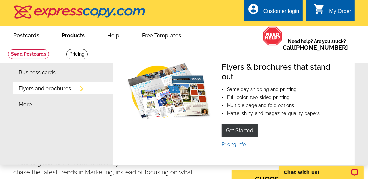  What do you see at coordinates (276, 72) in the screenshot?
I see `h4: Flyers & brochures that stand out` at bounding box center [276, 72].